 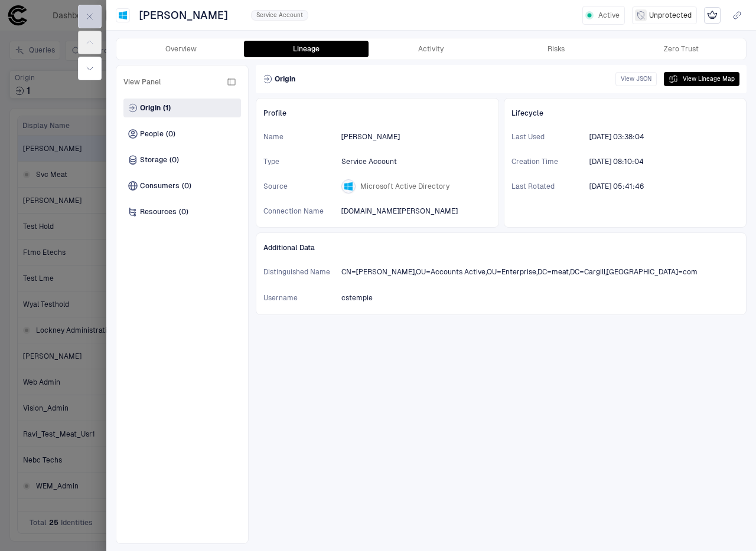 I want to click on div: Profile, so click(x=377, y=114).